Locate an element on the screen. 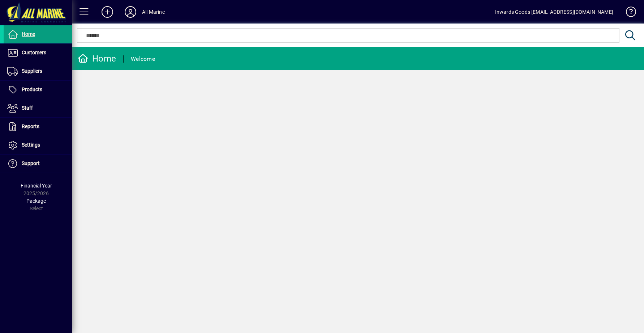 The image size is (644, 333). span: Staff is located at coordinates (27, 108).